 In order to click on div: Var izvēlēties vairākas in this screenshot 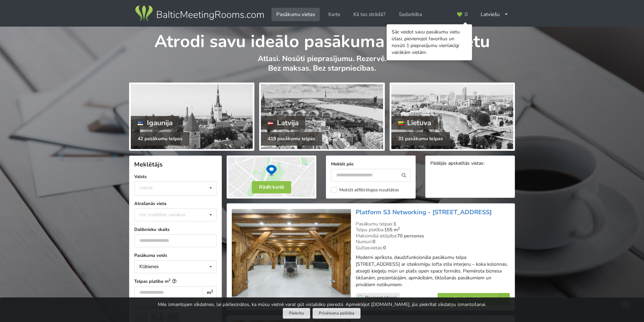, I will do `click(169, 215)`.